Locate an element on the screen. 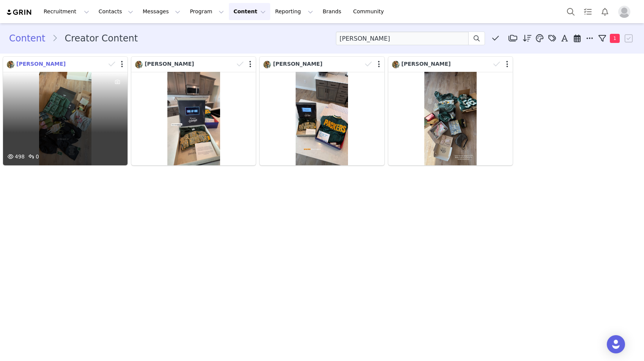 This screenshot has width=644, height=361. button: Notifications is located at coordinates (605, 11).